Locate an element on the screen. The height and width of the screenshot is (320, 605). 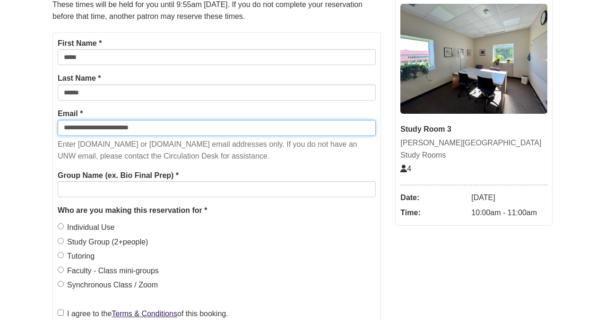
label: Individual Use is located at coordinates (86, 228).